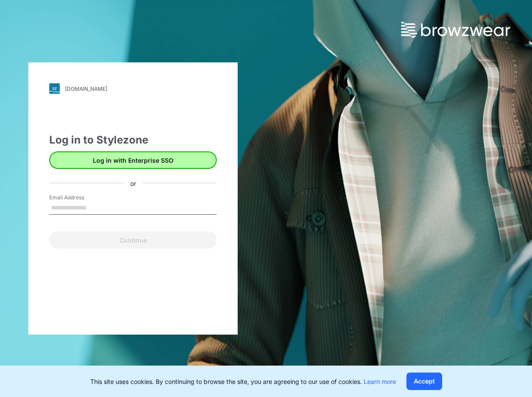  What do you see at coordinates (133, 160) in the screenshot?
I see `button: Log in with Enterprise SSO` at bounding box center [133, 160].